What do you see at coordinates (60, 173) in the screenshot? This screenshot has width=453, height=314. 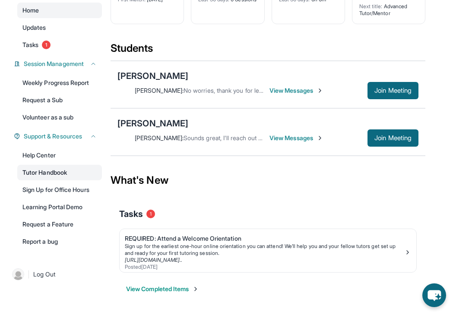 I see `a: Tutor Handbook` at bounding box center [60, 173].